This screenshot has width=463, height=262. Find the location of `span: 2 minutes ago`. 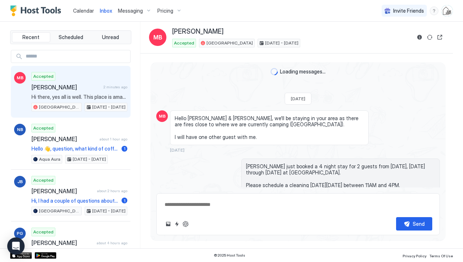

span: 2 minutes ago is located at coordinates (115, 87).